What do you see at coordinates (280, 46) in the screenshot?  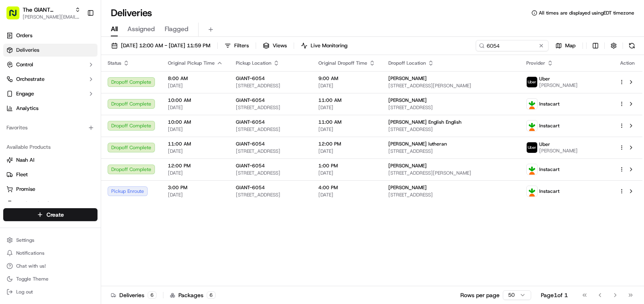 I see `span: Views` at bounding box center [280, 46].